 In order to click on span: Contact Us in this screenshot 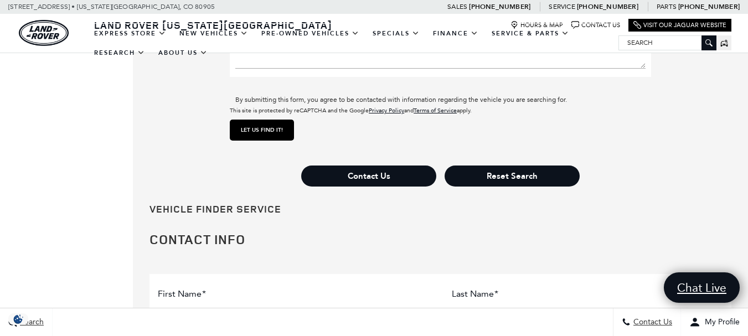, I will do `click(651, 322)`.